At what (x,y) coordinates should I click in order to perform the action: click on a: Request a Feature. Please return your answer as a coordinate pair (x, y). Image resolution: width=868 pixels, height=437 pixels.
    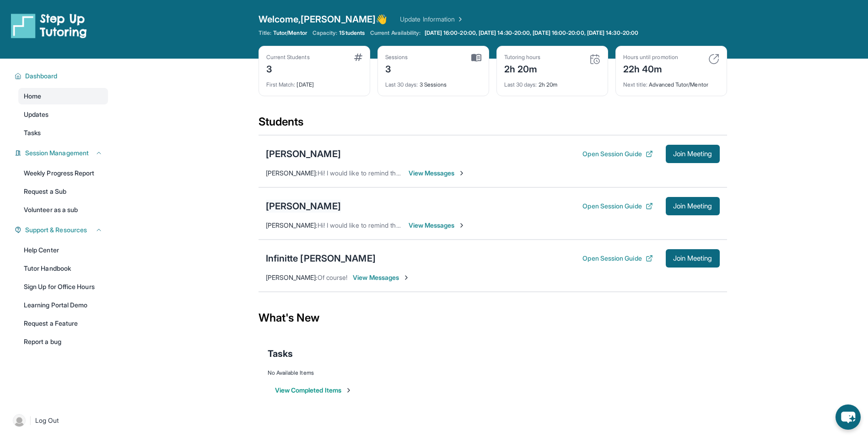
    Looking at the image, I should click on (63, 323).